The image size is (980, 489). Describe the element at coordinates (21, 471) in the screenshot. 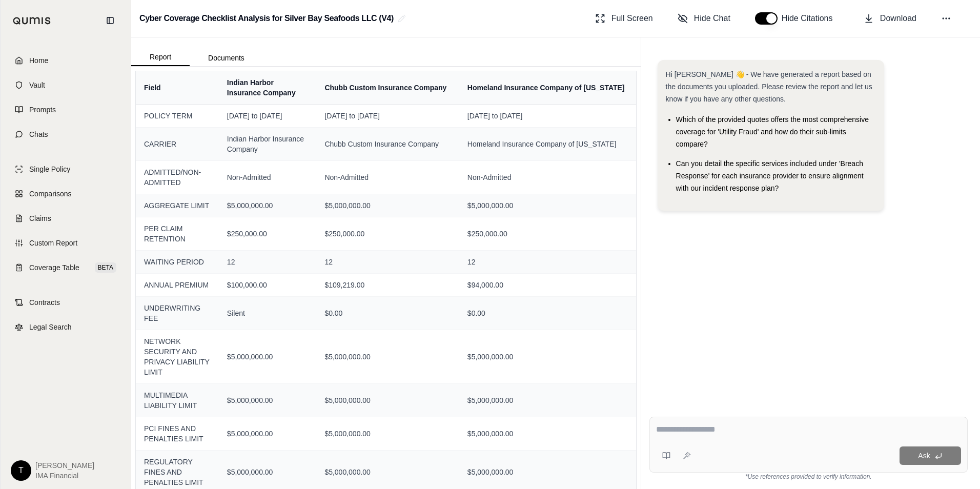

I see `div: T` at that location.